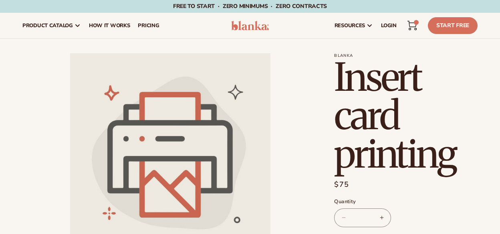  Describe the element at coordinates (148, 26) in the screenshot. I see `span: pricing` at that location.